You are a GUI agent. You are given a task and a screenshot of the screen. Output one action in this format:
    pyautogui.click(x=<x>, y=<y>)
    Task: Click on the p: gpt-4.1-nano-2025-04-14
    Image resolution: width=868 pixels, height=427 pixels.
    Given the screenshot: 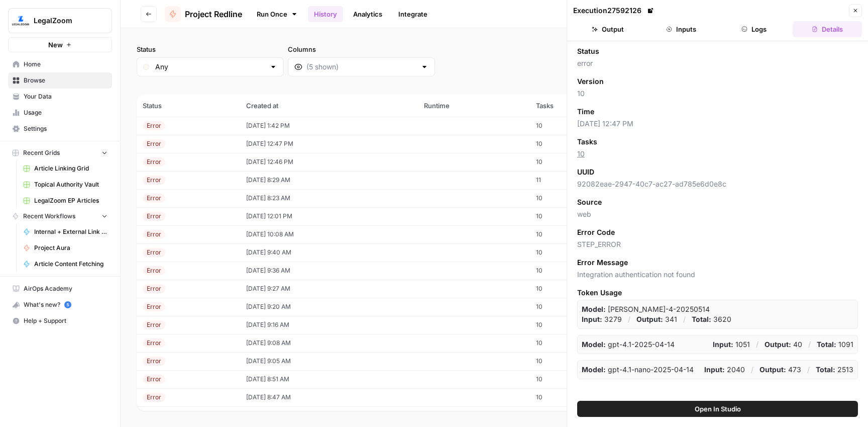 What is the action you would take?
    pyautogui.click(x=637, y=370)
    